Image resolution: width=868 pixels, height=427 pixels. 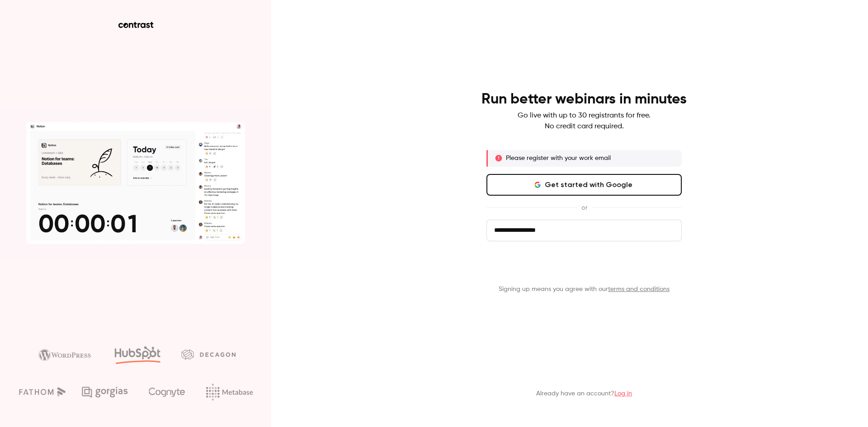 I want to click on p: Please register with your work email, so click(x=559, y=158).